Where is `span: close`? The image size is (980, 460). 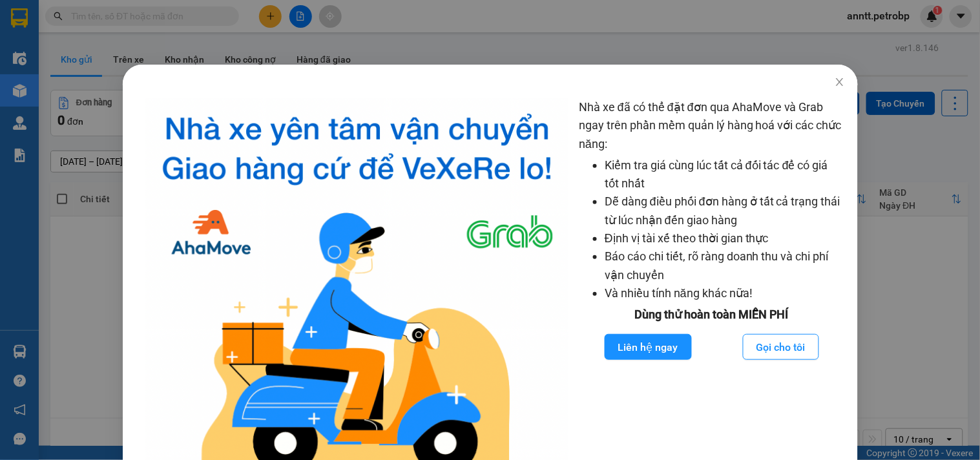 span: close is located at coordinates (839, 82).